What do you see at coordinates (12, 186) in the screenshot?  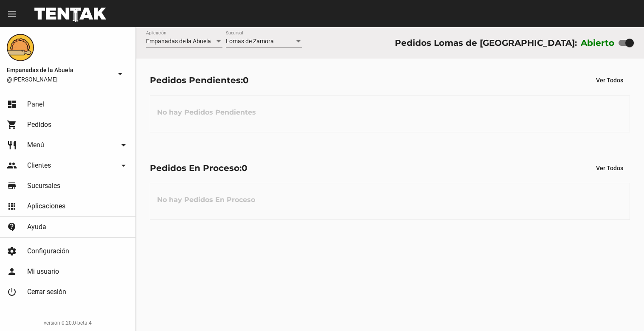 I see `mat-icon: store` at bounding box center [12, 186].